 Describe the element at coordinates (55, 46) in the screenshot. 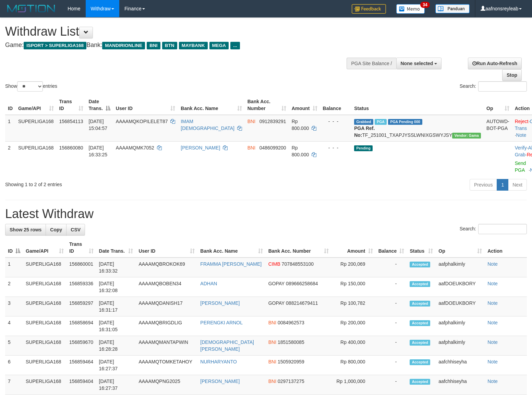

I see `span: ISPORT > SUPERLIGA168` at that location.